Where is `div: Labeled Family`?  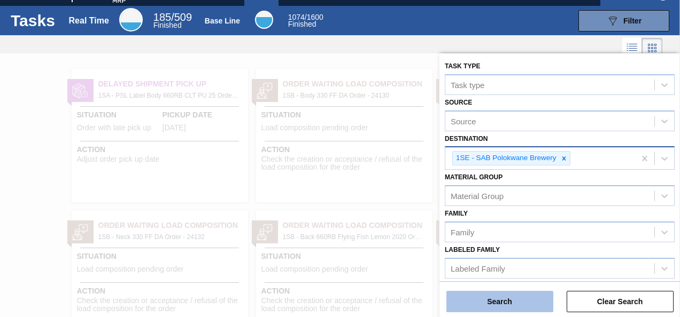
div: Labeled Family is located at coordinates (478, 268).